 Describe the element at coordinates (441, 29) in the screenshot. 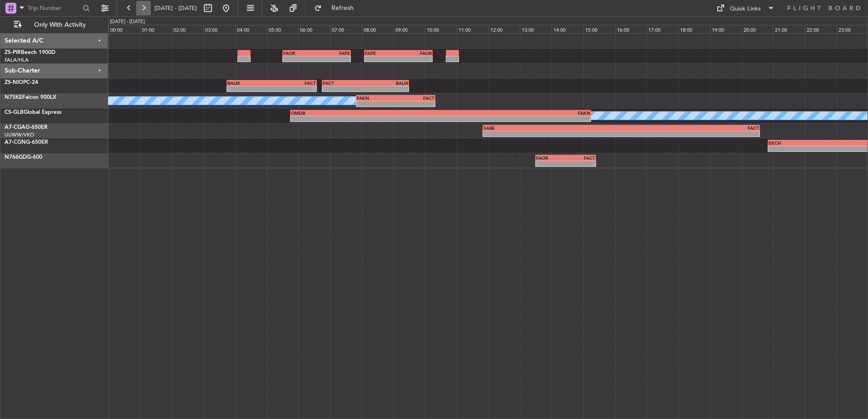

I see `div: 10:00` at that location.